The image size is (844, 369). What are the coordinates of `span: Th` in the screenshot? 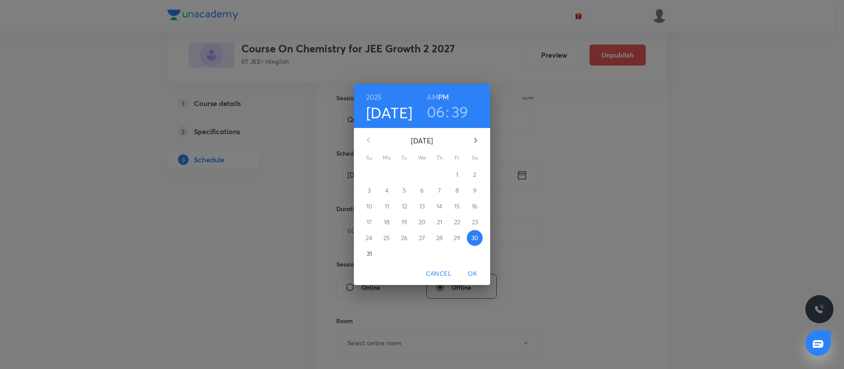 It's located at (440, 158).